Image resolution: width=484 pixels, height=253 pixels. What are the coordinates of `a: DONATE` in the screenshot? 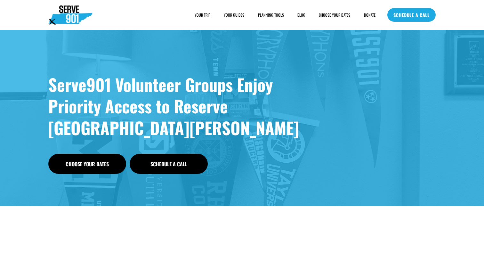 It's located at (370, 15).